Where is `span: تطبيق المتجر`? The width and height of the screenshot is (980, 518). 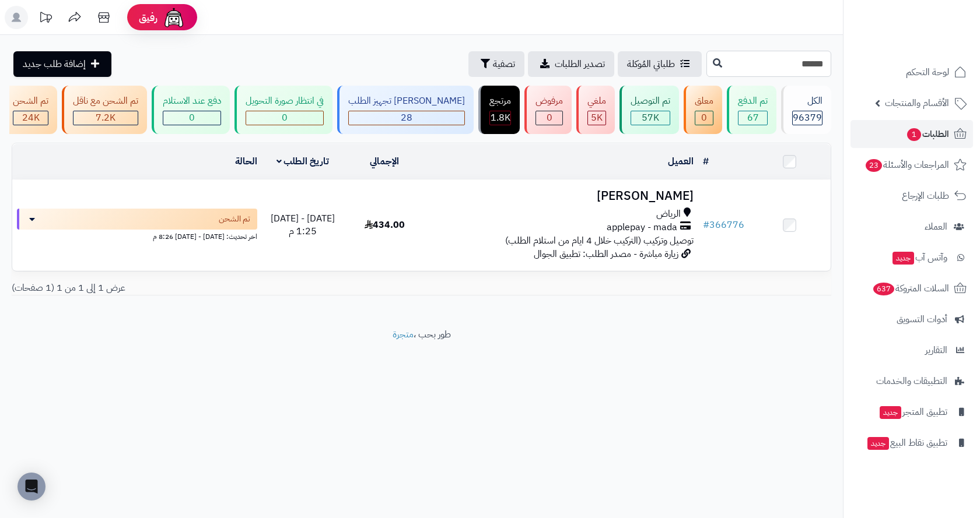 span: تطبيق المتجر is located at coordinates (913, 412).